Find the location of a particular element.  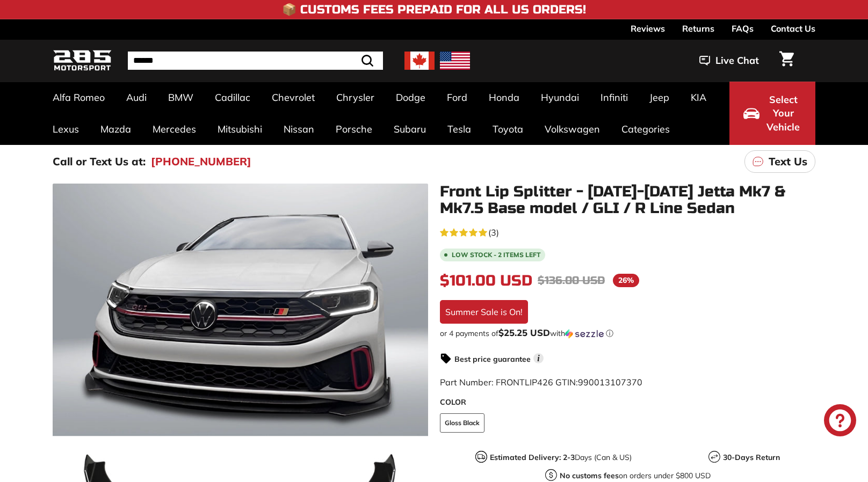

strong: 30-Days Return is located at coordinates (751, 457).